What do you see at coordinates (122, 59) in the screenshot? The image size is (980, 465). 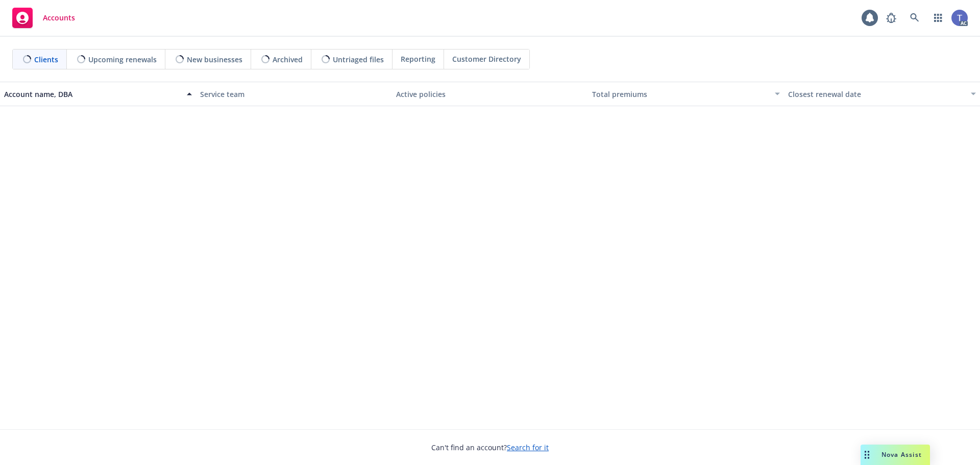 I see `span: Upcoming renewals` at bounding box center [122, 59].